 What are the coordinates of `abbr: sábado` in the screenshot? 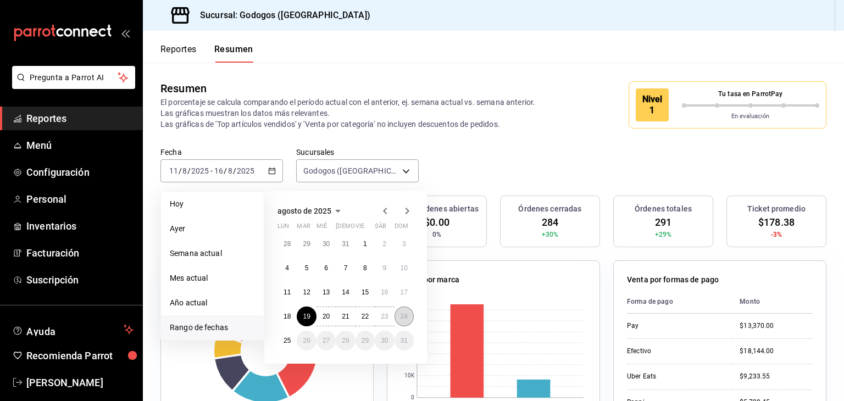 It's located at (380, 228).